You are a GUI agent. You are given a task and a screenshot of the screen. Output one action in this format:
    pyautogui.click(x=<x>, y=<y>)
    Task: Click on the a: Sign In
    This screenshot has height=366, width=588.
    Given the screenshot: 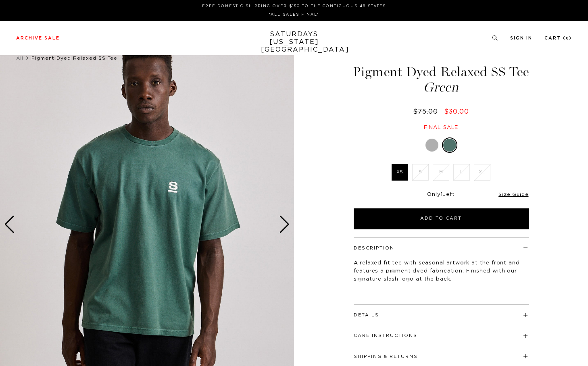 What is the action you would take?
    pyautogui.click(x=521, y=38)
    